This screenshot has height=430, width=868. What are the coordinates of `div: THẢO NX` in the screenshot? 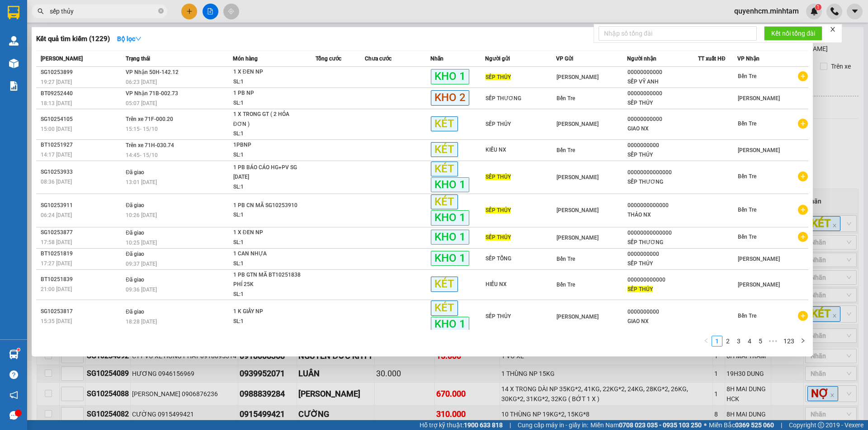 It's located at (662, 215).